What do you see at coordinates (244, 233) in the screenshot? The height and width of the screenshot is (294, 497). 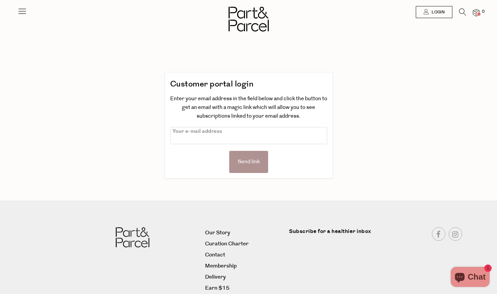 I see `a: Our Story` at bounding box center [244, 233].